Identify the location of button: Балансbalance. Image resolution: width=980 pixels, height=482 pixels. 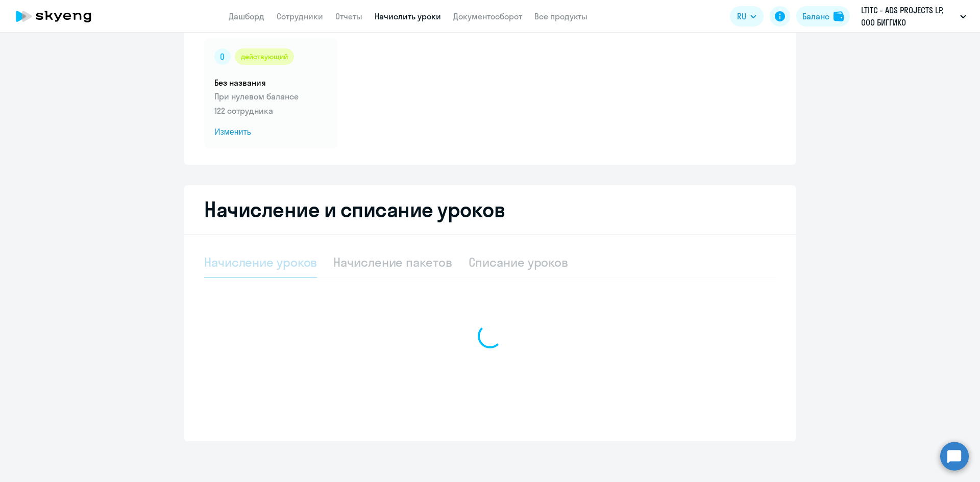
(823, 16).